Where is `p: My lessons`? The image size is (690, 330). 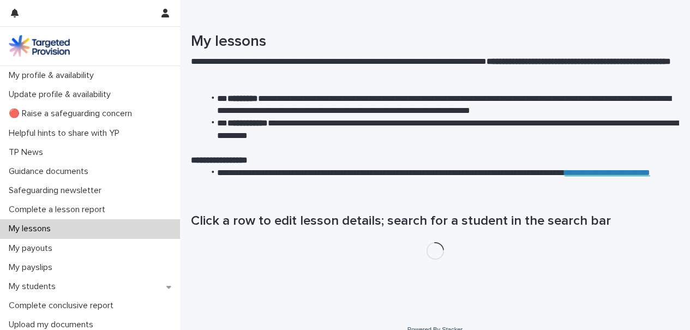 p: My lessons is located at coordinates (32, 229).